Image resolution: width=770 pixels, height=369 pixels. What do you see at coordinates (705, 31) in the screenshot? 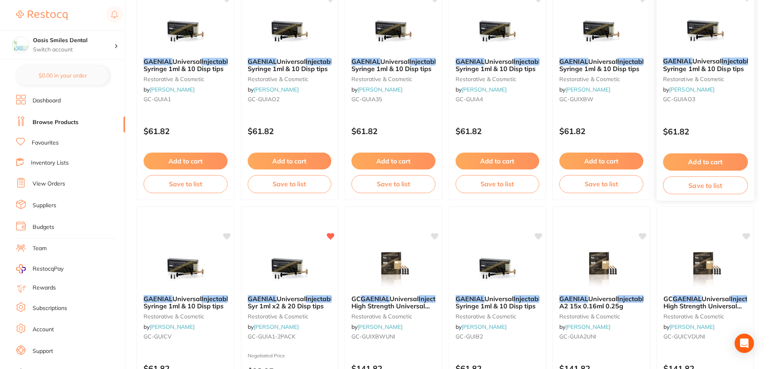
I see `img: GAENIAL Universal Injectable AO3 Syringe 1ml & 10 Disp tips` at bounding box center [705, 31].